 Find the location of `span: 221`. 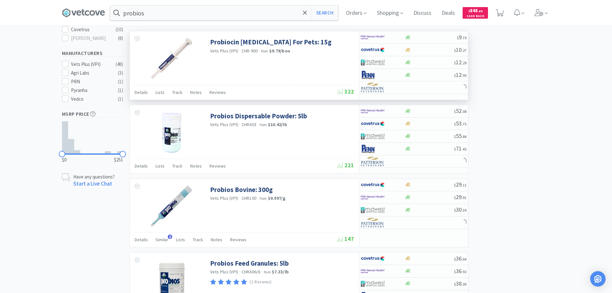

span: 221 is located at coordinates (346, 165).